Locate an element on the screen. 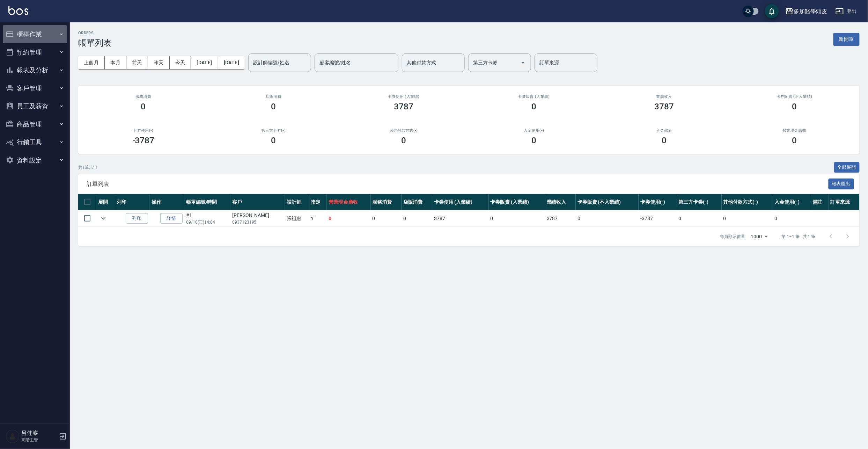 Image resolution: width=868 pixels, height=449 pixels. h2: 店販消費 is located at coordinates (273, 97).